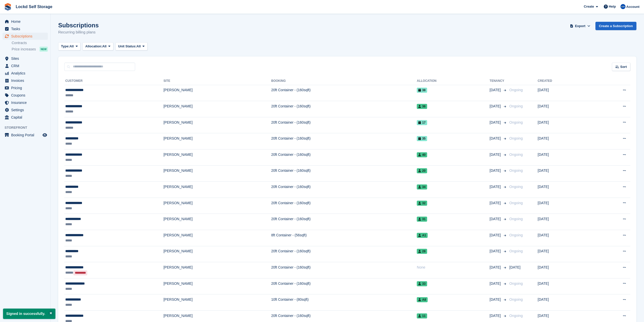 The height and width of the screenshot is (322, 644). What do you see at coordinates (43, 49) in the screenshot?
I see `div: NEW` at bounding box center [43, 49].